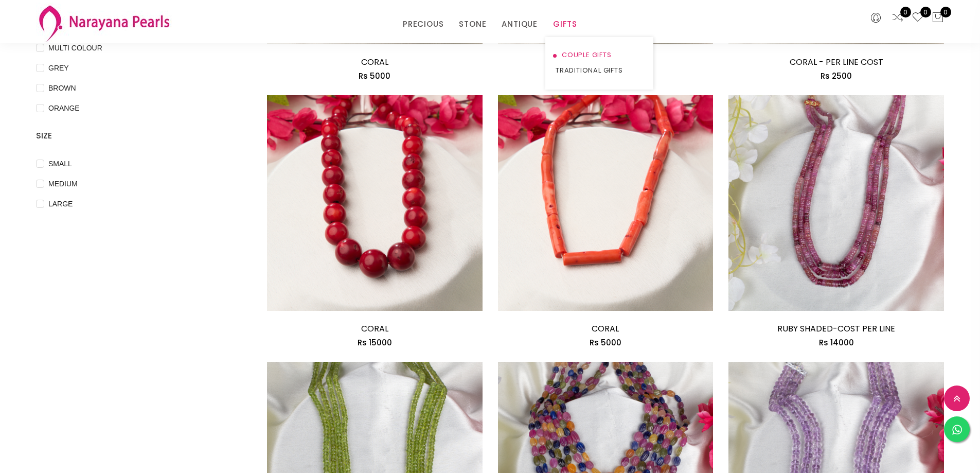  I want to click on a: PRECIOUS, so click(423, 24).